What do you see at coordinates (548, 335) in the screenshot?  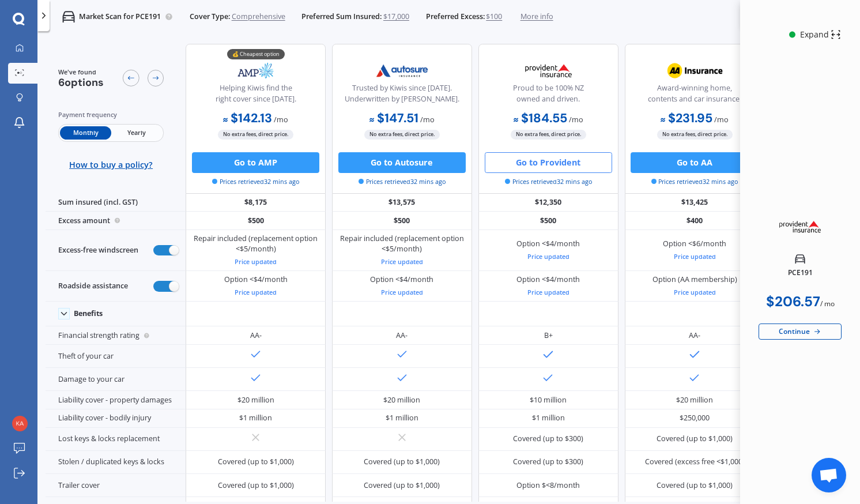 I see `div: B+` at bounding box center [548, 335].